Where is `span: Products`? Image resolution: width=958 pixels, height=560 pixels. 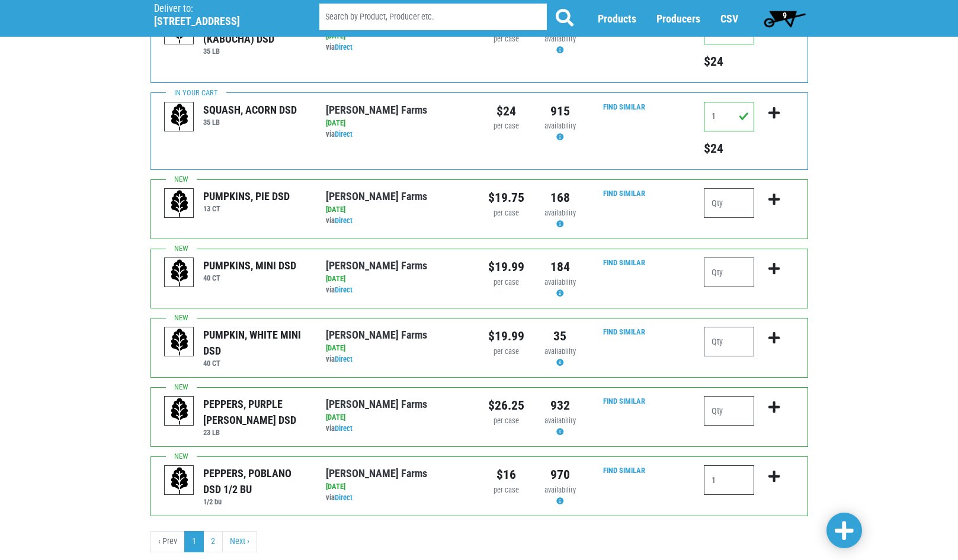 span: Products is located at coordinates (616, 18).